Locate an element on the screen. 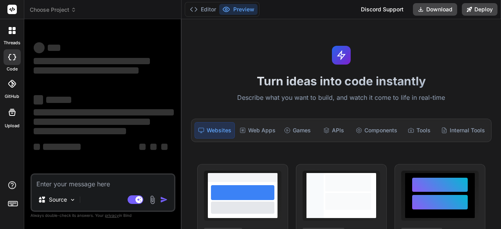  div: Web Apps is located at coordinates (258, 130).